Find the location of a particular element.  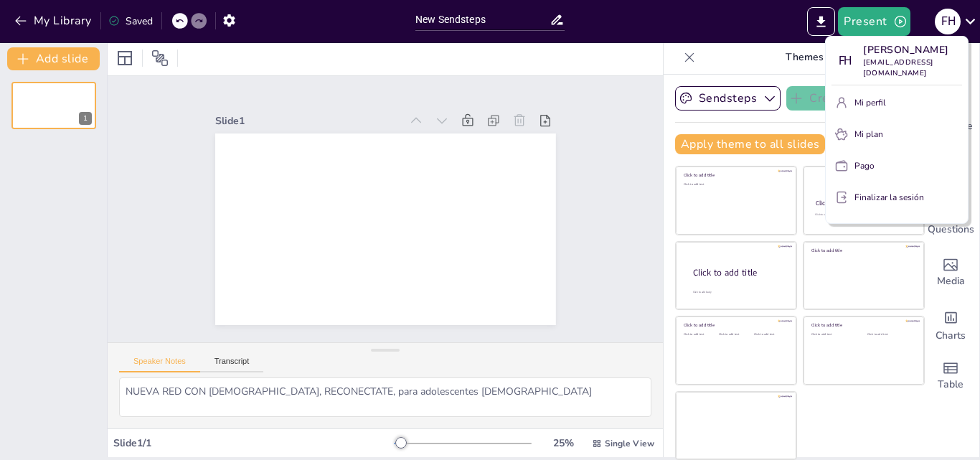

font: Mi perfil is located at coordinates (870, 102).